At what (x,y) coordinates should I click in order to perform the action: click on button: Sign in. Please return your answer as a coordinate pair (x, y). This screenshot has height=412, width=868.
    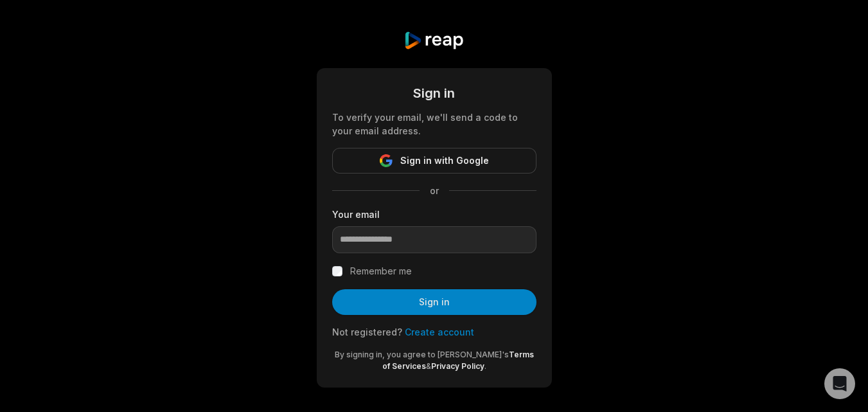
    Looking at the image, I should click on (434, 302).